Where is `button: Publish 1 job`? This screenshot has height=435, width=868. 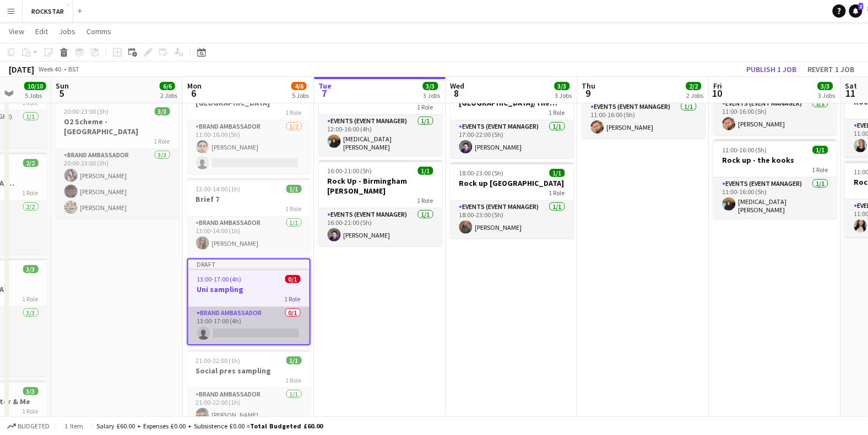
button: Publish 1 job is located at coordinates (771, 69).